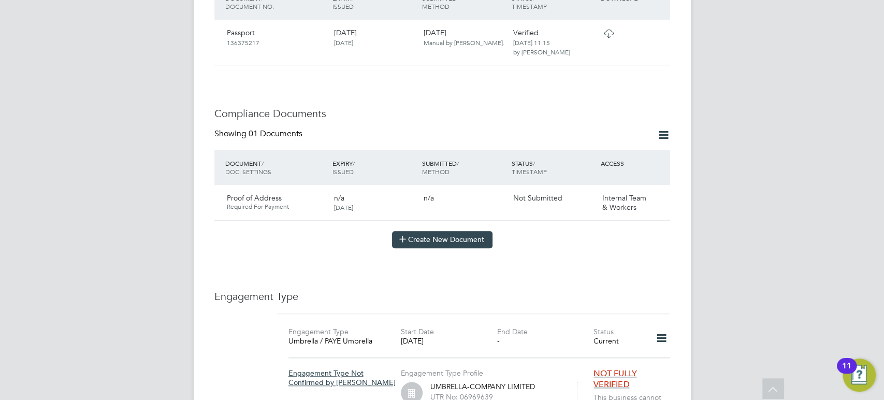 Image resolution: width=884 pixels, height=400 pixels. I want to click on h3: Engagement Type, so click(442, 296).